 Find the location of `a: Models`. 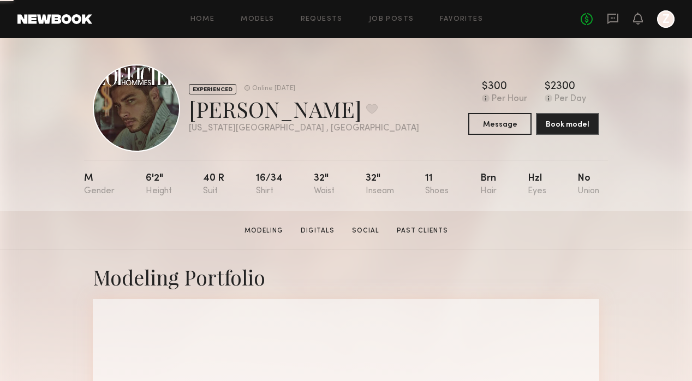

a: Models is located at coordinates (257, 19).